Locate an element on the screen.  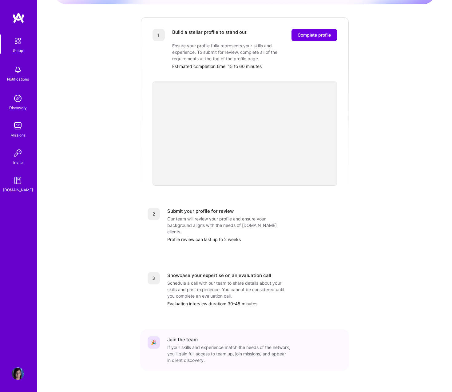
div: Setup is located at coordinates (18, 50).